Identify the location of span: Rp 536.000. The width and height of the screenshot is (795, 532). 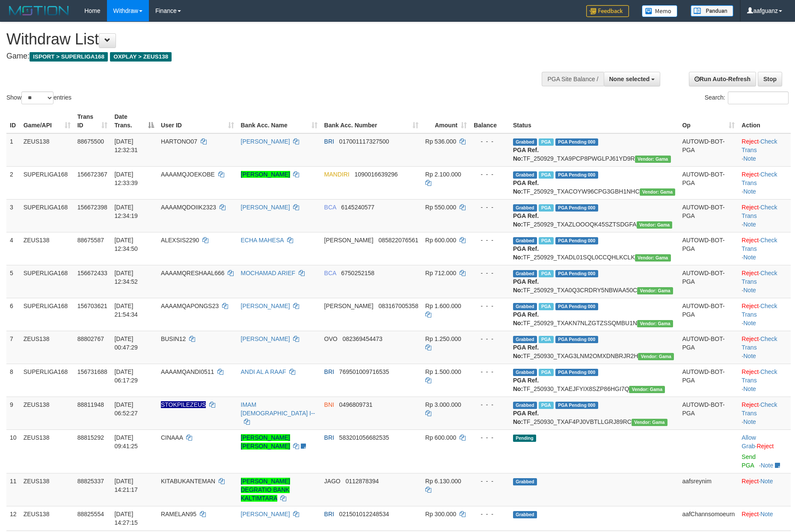
(440, 142).